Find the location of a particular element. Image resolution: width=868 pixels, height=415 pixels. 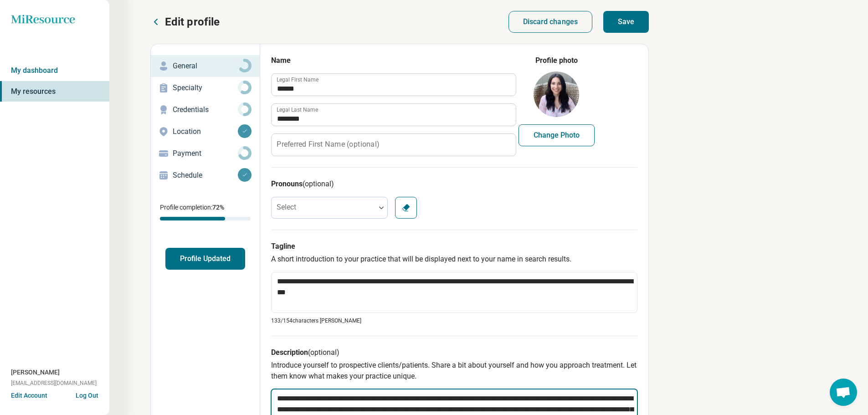

p: Specialty is located at coordinates (205, 88).